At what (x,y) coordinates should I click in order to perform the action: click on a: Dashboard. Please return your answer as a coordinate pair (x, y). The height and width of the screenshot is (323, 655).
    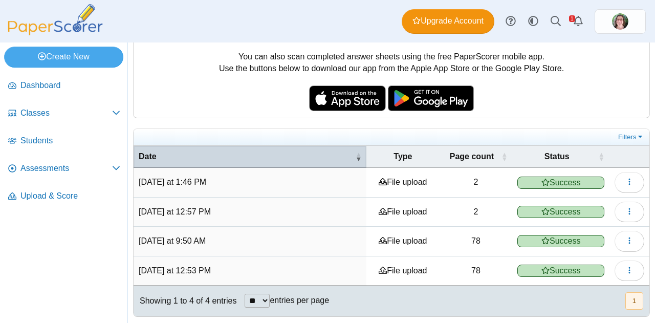
    Looking at the image, I should click on (64, 86).